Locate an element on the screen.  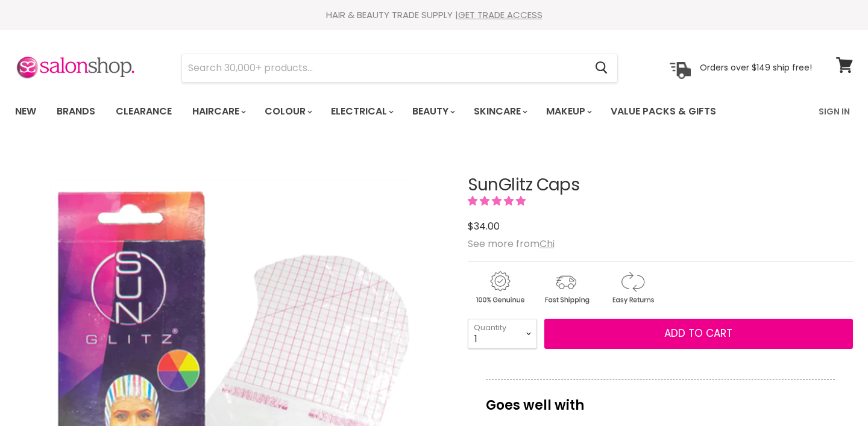
span: $34.00 is located at coordinates (483, 226).